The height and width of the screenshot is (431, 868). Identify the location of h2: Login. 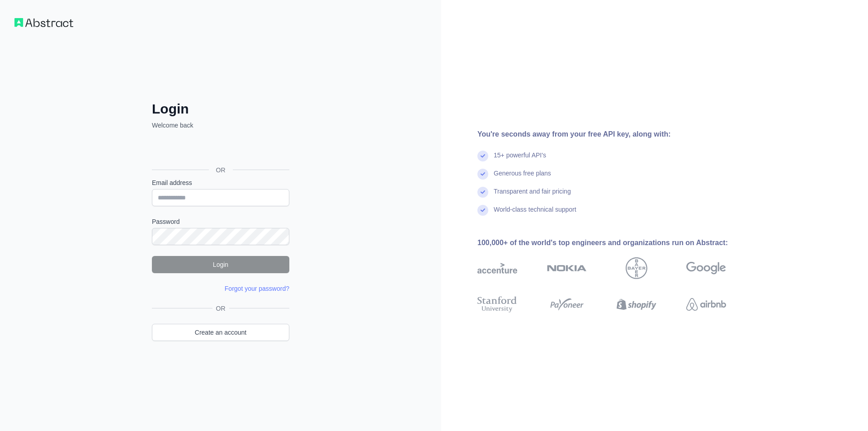
(221, 109).